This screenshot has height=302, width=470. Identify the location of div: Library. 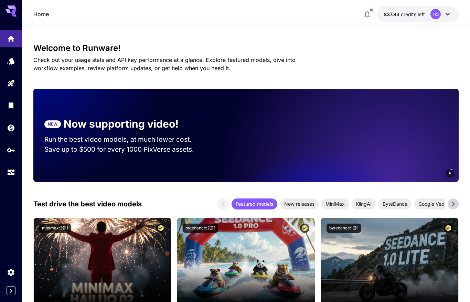
(11, 105).